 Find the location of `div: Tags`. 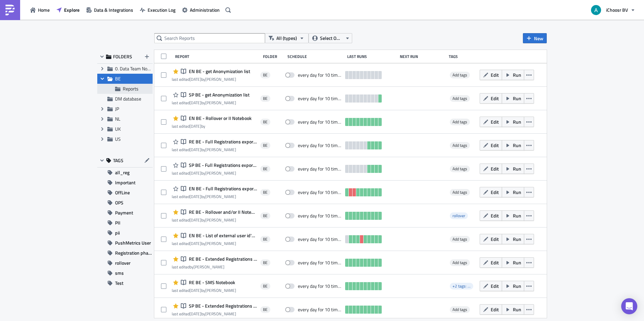

div: Tags is located at coordinates (463, 56).